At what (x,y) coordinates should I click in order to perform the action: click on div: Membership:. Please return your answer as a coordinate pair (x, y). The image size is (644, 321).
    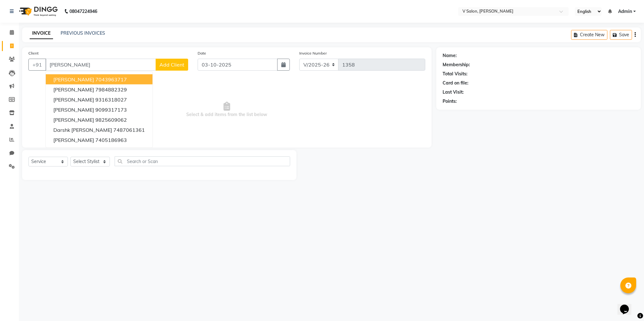
    Looking at the image, I should click on (456, 65).